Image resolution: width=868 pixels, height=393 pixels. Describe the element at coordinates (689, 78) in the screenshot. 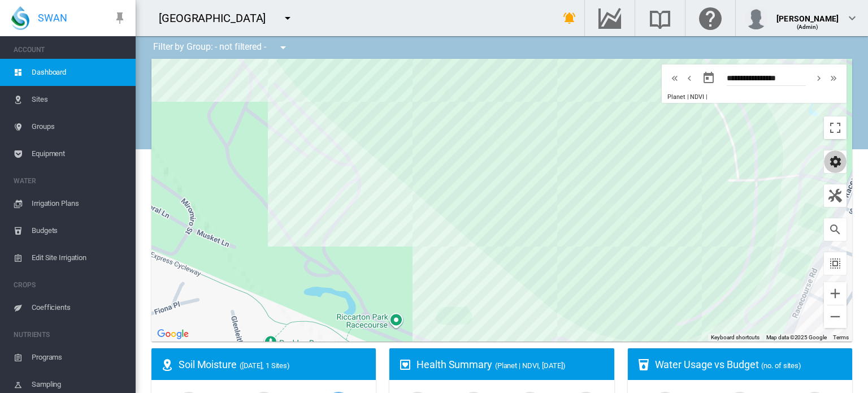

I see `button: icon-chevron-left` at that location.